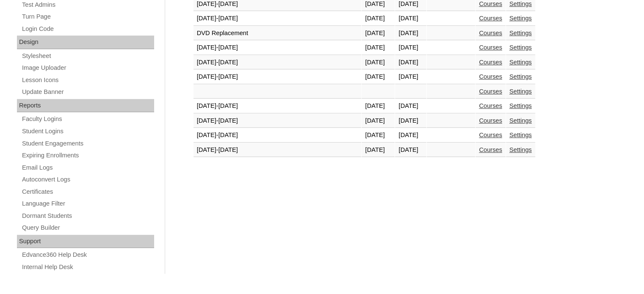 This screenshot has height=294, width=644. Describe the element at coordinates (88, 119) in the screenshot. I see `a: Faculty Logins` at that location.